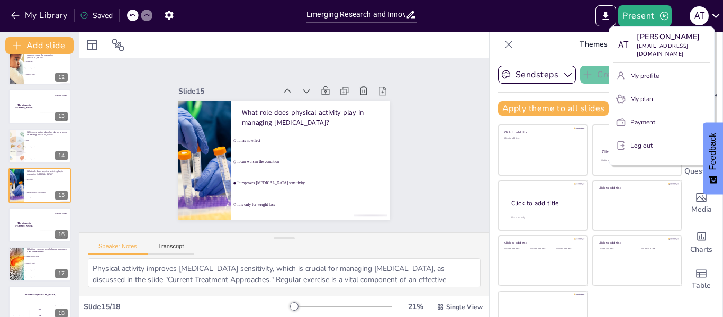  Describe the element at coordinates (643, 122) in the screenshot. I see `p: Payment` at that location.